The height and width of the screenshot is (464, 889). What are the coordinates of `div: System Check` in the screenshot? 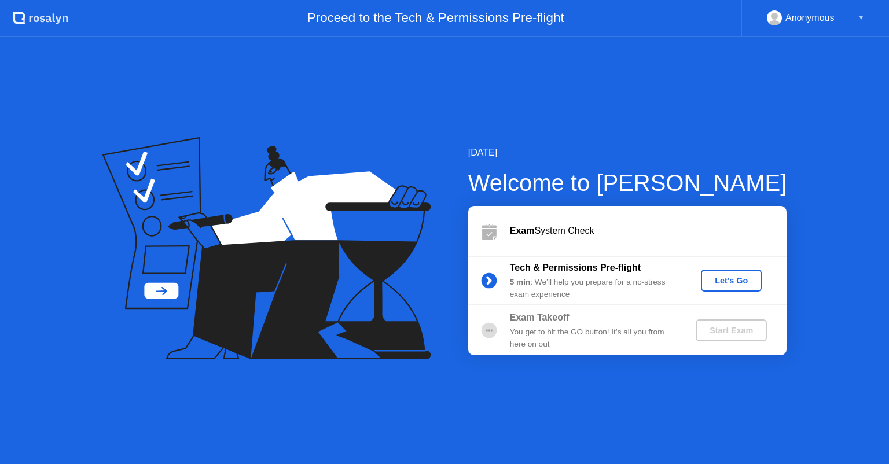 It's located at (648, 231).